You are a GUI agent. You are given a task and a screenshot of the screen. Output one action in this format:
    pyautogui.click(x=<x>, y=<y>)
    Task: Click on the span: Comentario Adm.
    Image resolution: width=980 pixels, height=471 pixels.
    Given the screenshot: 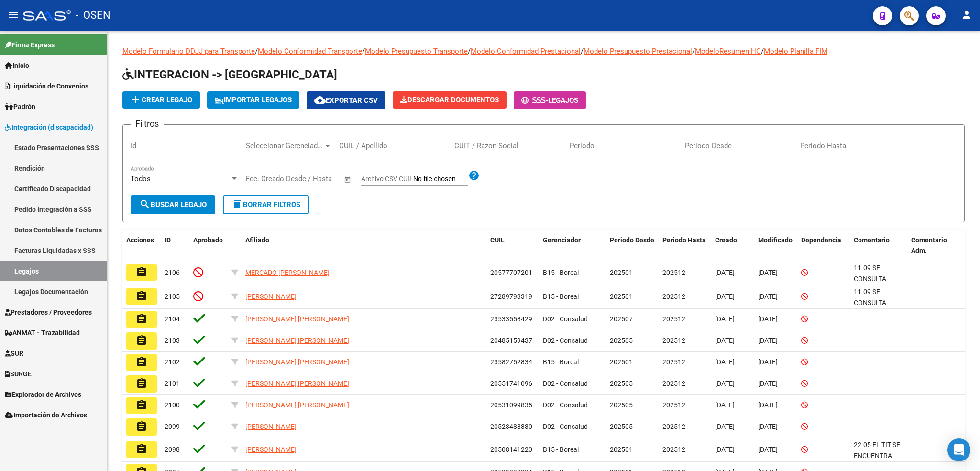 What is the action you would take?
    pyautogui.click(x=929, y=246)
    